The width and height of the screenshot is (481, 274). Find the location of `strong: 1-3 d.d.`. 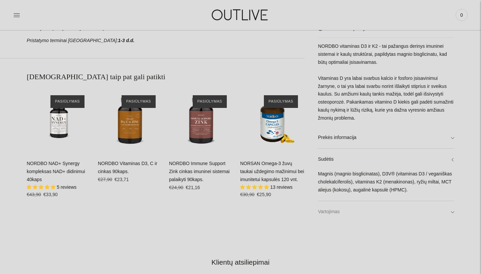

strong: 1-3 d.d. is located at coordinates (126, 40).